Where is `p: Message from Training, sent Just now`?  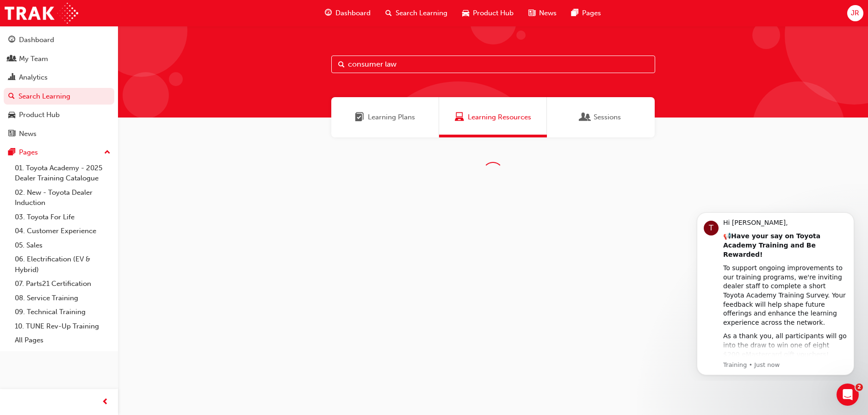 p: Message from Training, sent Just now is located at coordinates (102, 161).